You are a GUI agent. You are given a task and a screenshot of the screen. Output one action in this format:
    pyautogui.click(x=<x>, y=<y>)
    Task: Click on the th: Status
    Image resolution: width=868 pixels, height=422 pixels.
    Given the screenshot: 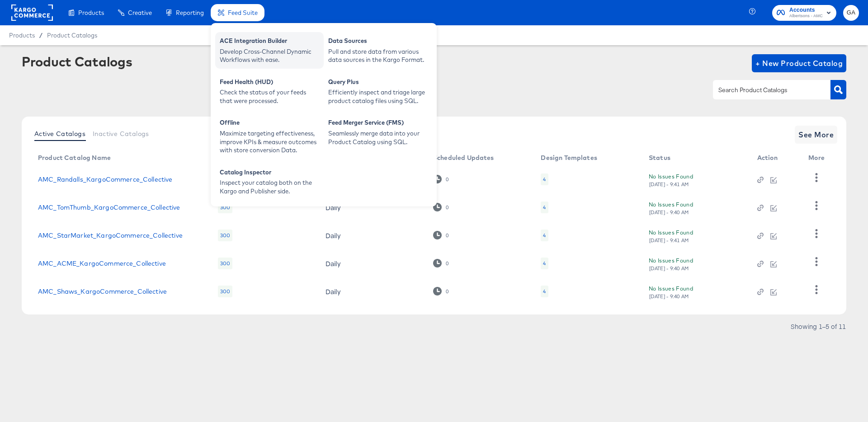 What is the action you would take?
    pyautogui.click(x=696, y=158)
    